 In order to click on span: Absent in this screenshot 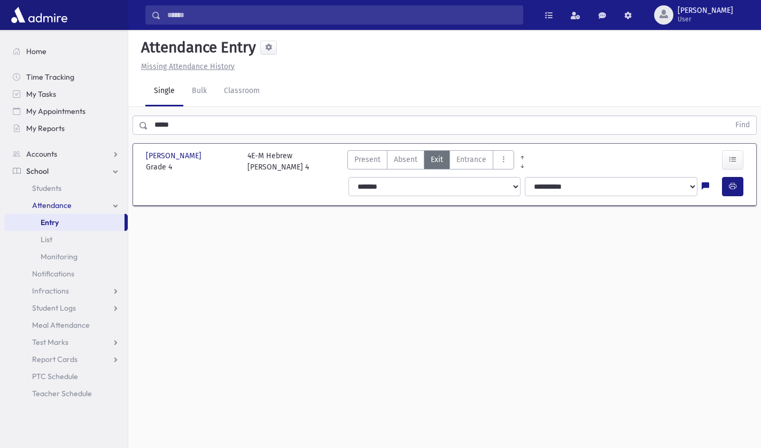, I will do `click(406, 159)`.